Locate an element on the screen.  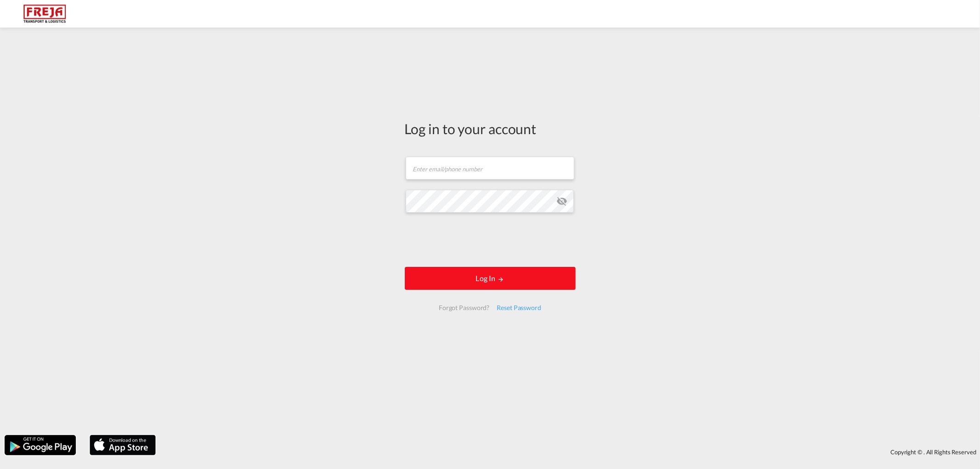
img: 586607c025bf11f083711d99603023e7.png is located at coordinates (45, 14).